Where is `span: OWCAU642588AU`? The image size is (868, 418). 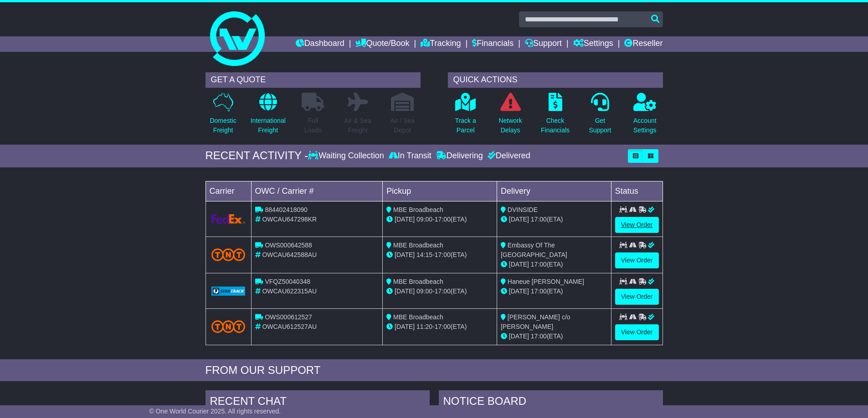
span: OWCAU642588AU is located at coordinates (290, 255).